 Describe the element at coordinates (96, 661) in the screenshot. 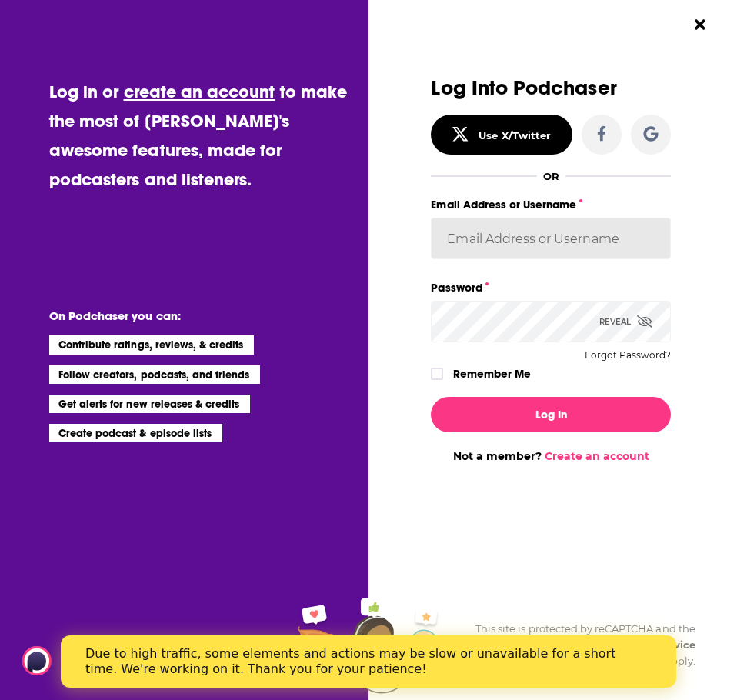

I see `img: Podchaser - Follow, Share and Rate Podcasts` at that location.